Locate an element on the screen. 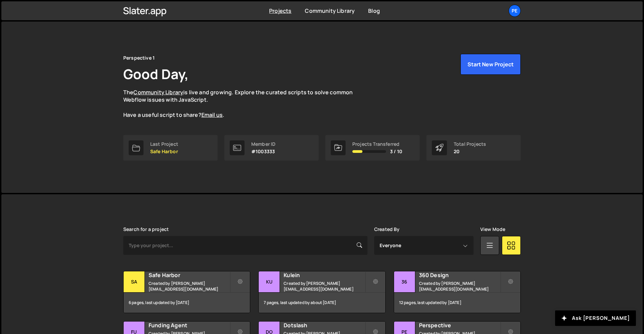 Image resolution: width=644 pixels, height=334 pixels. h2: Perspective is located at coordinates (459, 325).